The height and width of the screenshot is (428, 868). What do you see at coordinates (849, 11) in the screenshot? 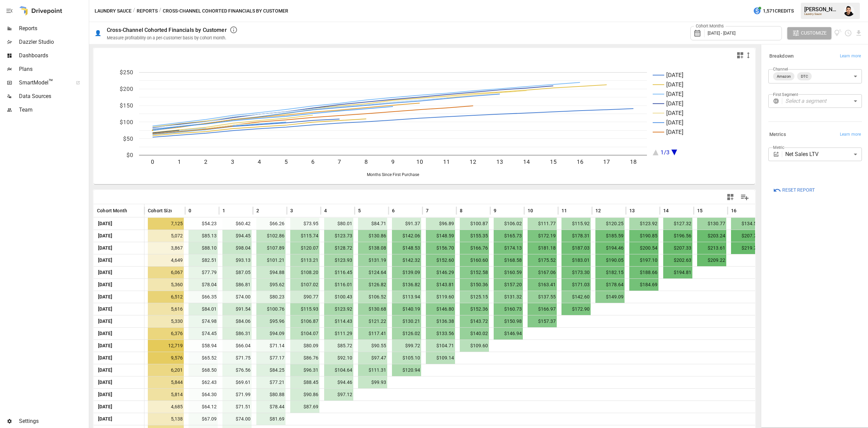
I see `div: Francisco Sanchez` at bounding box center [849, 11].